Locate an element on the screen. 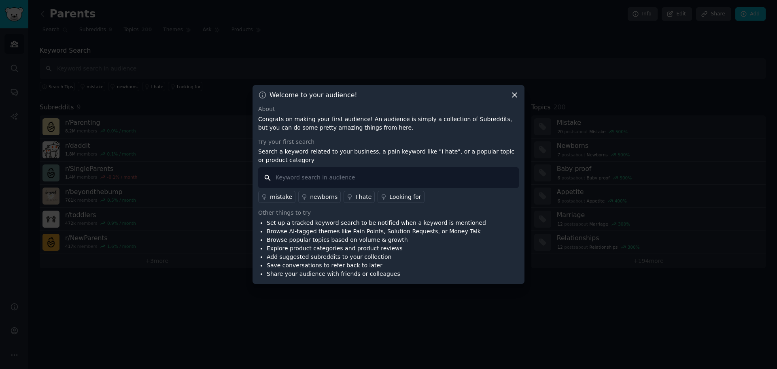  div: I hate is located at coordinates (364, 197).